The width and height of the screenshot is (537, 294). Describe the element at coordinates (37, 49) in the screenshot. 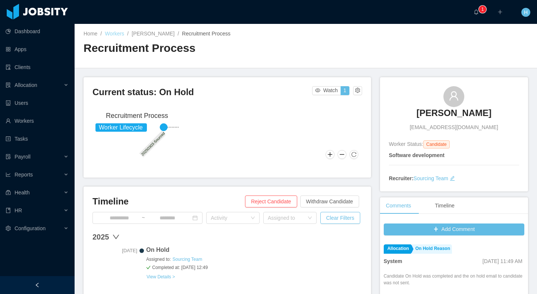

I see `a: icon: appstoreApps` at that location.